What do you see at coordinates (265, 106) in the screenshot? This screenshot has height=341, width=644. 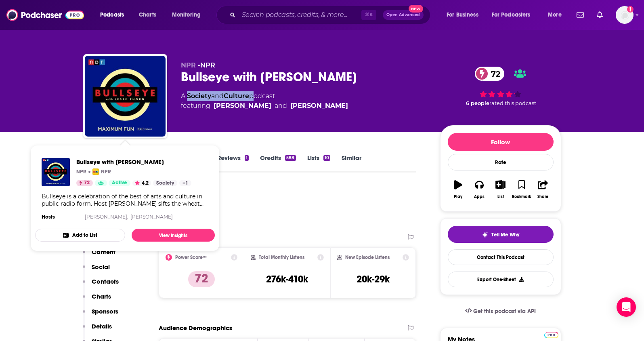 I see `span: featuring` at bounding box center [265, 106].